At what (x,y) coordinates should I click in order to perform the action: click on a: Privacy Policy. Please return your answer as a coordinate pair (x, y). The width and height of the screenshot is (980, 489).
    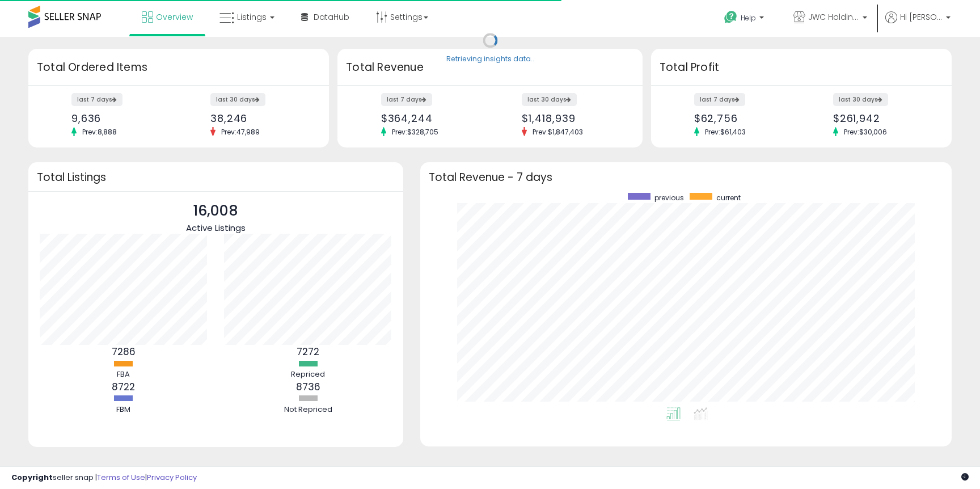
    Looking at the image, I should click on (172, 477).